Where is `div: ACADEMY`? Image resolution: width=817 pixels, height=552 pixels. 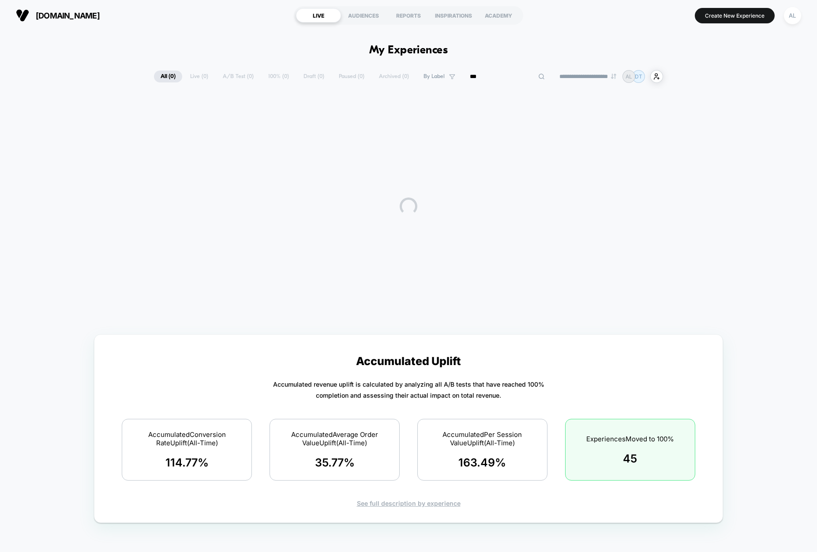
div: ACADEMY is located at coordinates (499, 15).